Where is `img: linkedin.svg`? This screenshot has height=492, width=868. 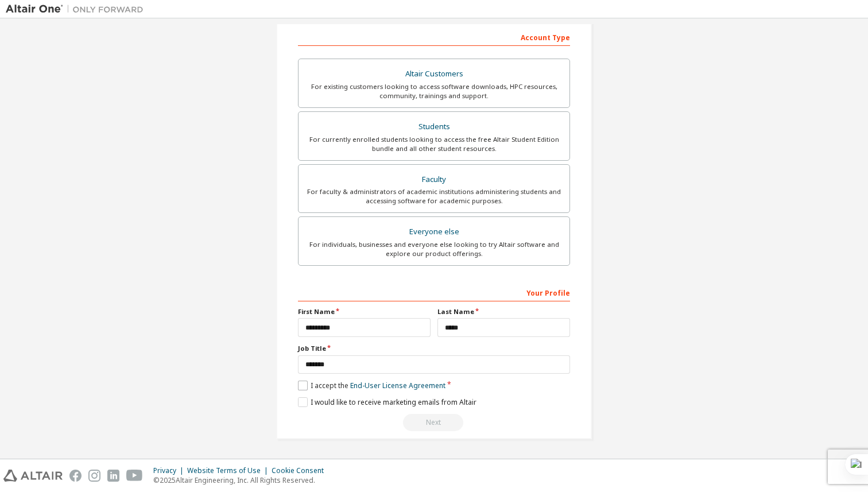
img: linkedin.svg is located at coordinates (114, 475).